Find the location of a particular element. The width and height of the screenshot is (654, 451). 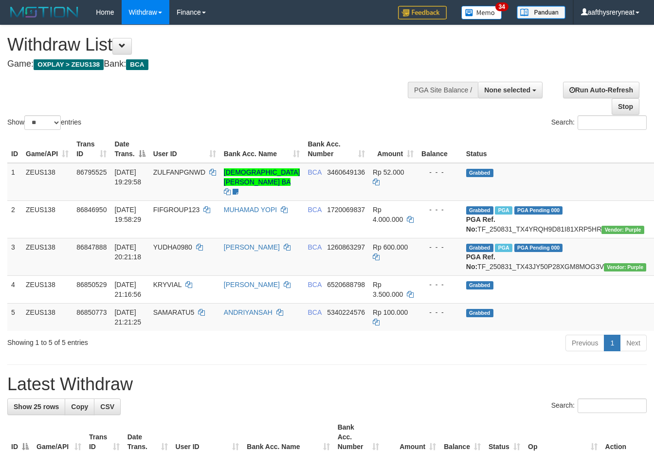

a: Stop is located at coordinates (626, 107).